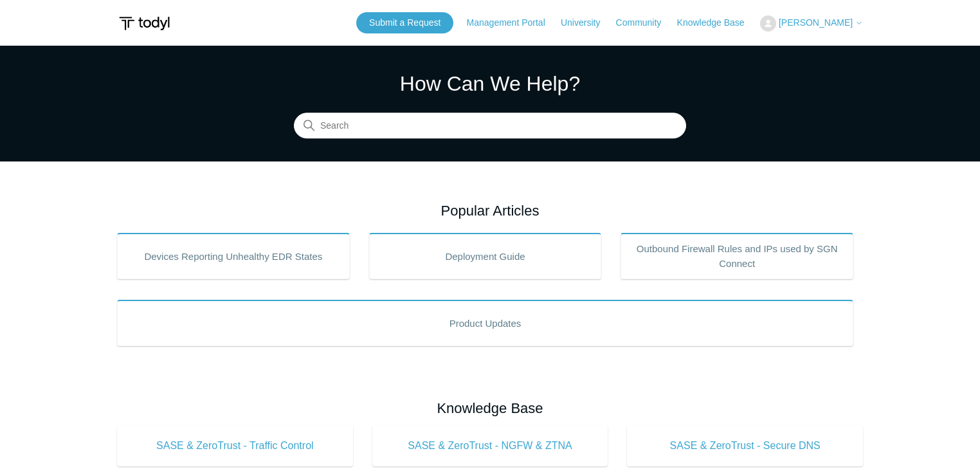 This screenshot has width=980, height=469. I want to click on a: Product Updates, so click(485, 323).